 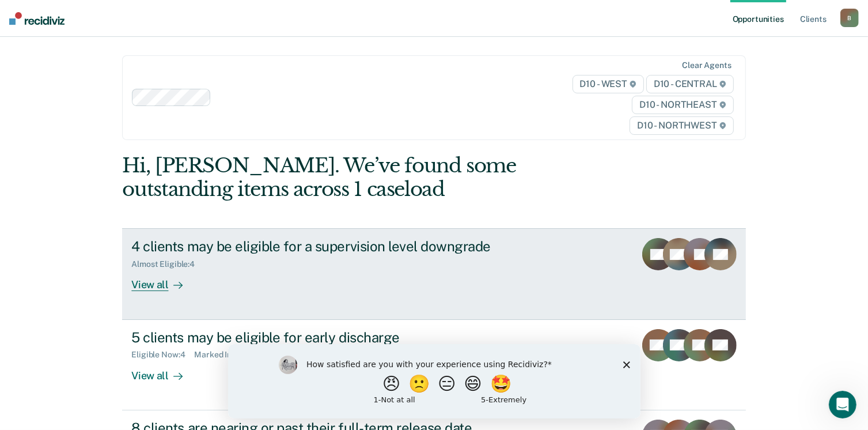 I want to click on button: 4, so click(x=246, y=40).